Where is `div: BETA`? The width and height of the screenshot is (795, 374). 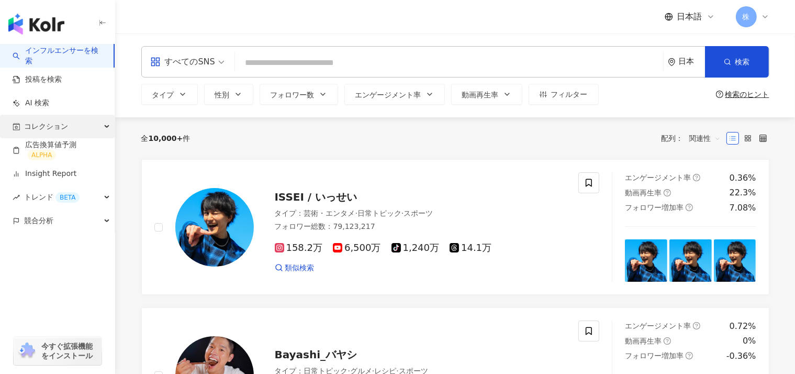
div: BETA is located at coordinates (68, 197).